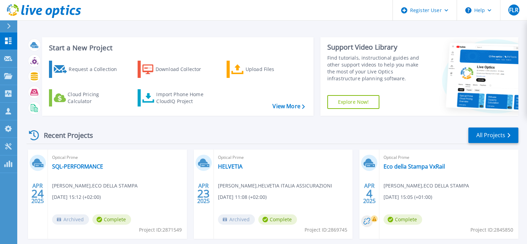  What do you see at coordinates (288, 106) in the screenshot?
I see `a: View More` at bounding box center [288, 106].